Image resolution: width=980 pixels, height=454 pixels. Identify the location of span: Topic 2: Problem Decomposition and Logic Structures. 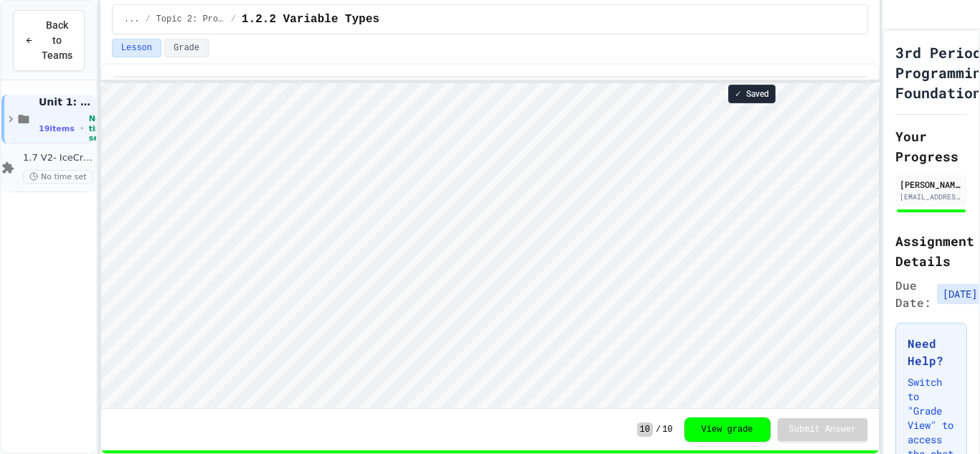
(191, 19).